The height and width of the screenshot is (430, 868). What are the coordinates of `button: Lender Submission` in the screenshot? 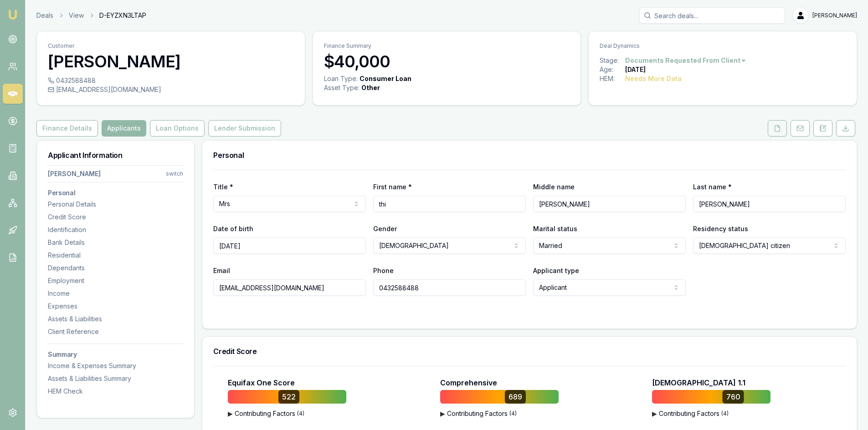 It's located at (245, 128).